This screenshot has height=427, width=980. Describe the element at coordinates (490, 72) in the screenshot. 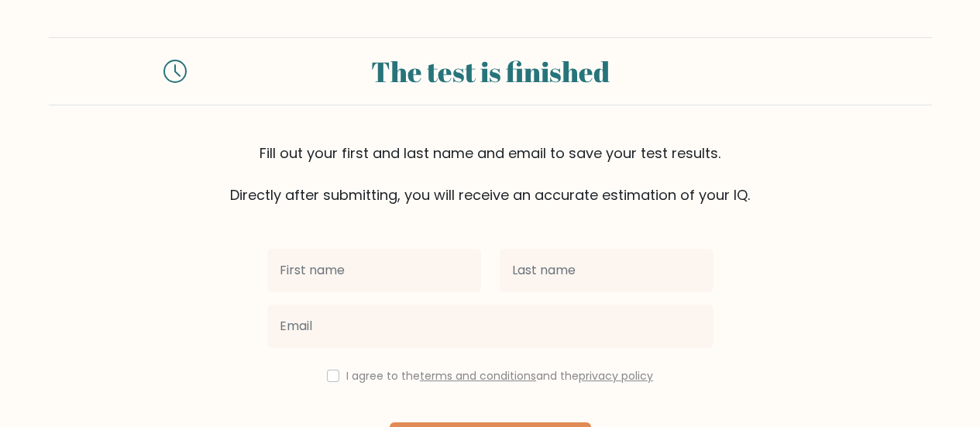

I see `div: The test is finished` at that location.